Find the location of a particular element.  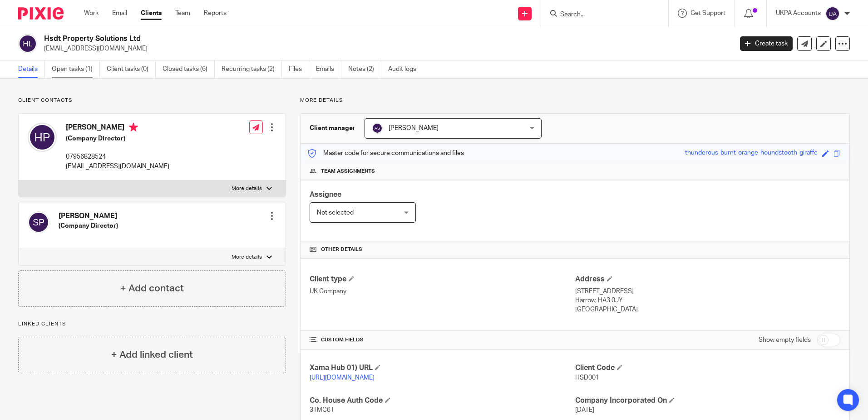

span: Get Support is located at coordinates (708, 13).